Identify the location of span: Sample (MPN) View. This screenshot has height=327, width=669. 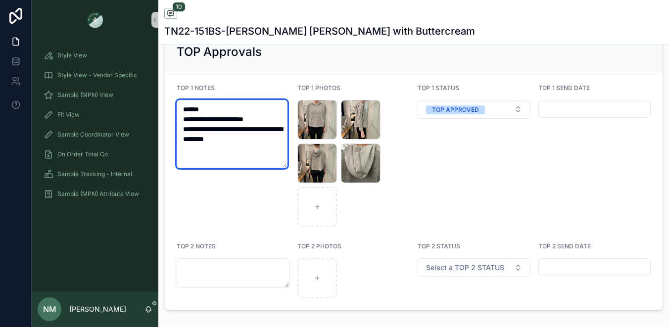
(85, 95).